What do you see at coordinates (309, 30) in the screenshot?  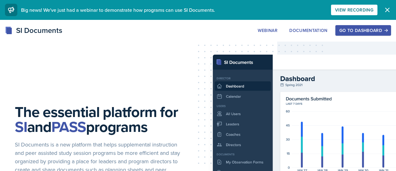 I see `div: Documentation` at bounding box center [309, 30].